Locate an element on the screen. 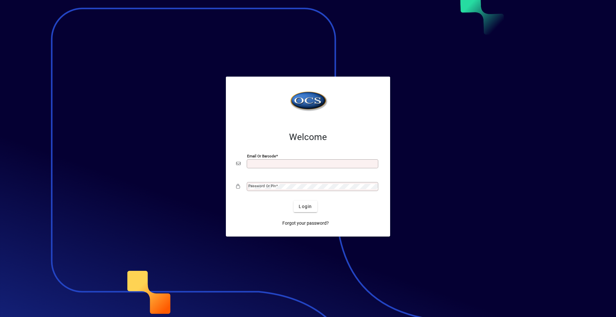  mat-label: Password or Pin is located at coordinates (262, 186).